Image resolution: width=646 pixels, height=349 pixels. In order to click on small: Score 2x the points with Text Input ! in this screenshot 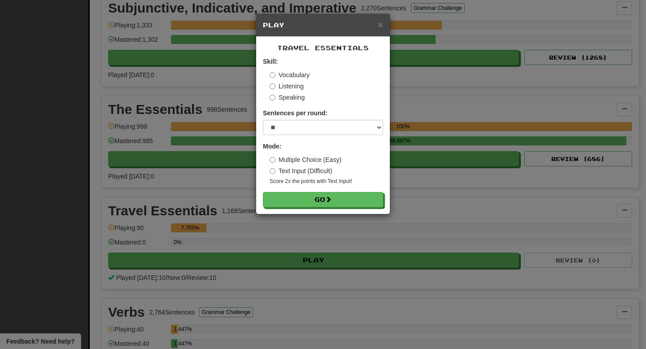, I will do `click(326, 181)`.